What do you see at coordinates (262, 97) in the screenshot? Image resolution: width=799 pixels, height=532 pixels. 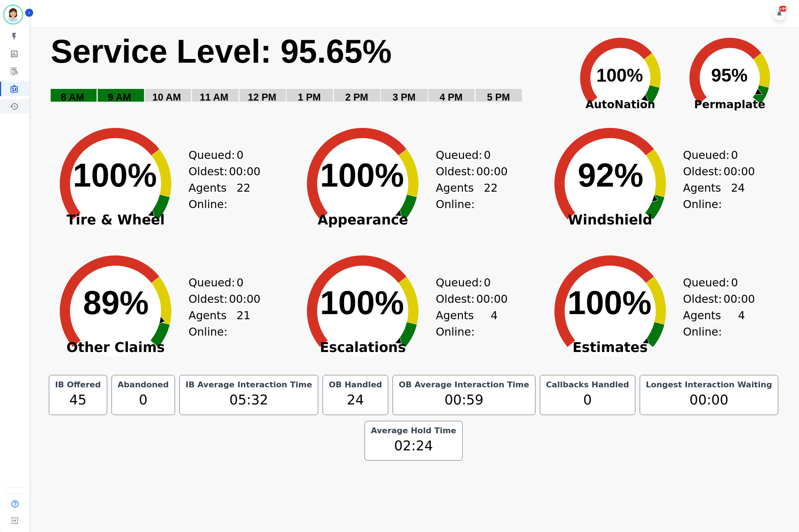 I see `text: 12 PM` at bounding box center [262, 97].